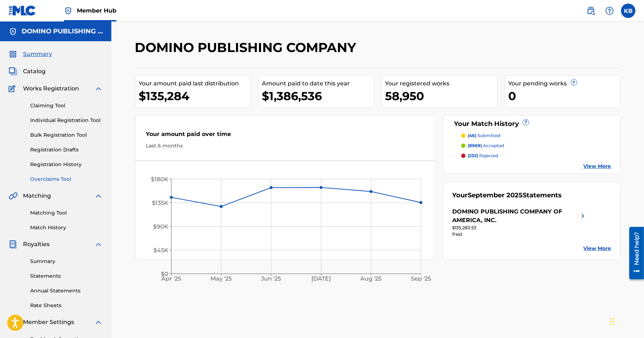  What do you see at coordinates (221, 279) in the screenshot?
I see `tspan: May '25` at bounding box center [221, 279].